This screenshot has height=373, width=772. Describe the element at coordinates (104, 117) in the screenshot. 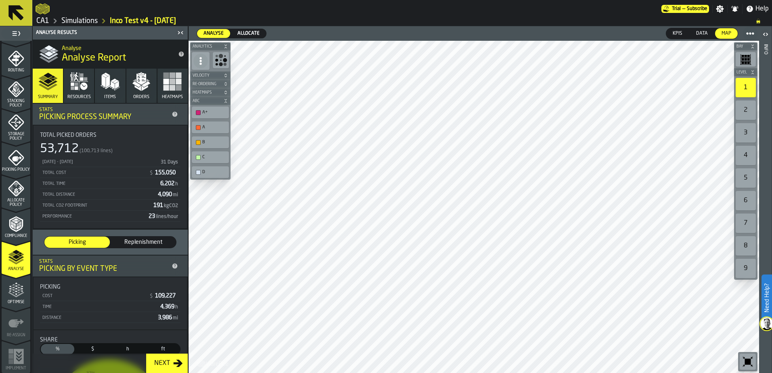

I see `div: Picking Process Summary` at that location.